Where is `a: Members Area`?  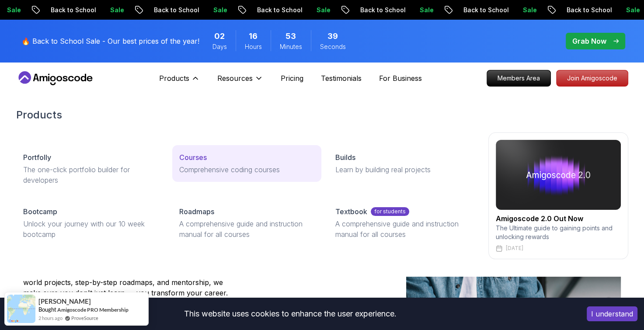 a: Members Area is located at coordinates (519, 78).